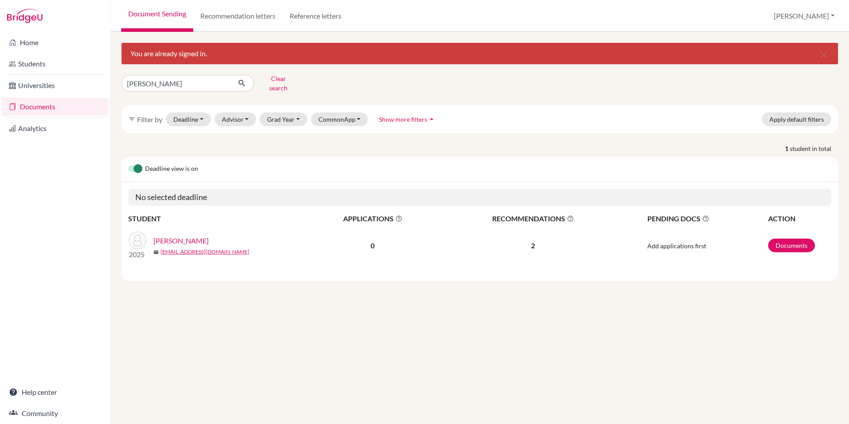  What do you see at coordinates (25, 16) in the screenshot?
I see `img: Bridge-U` at bounding box center [25, 16].